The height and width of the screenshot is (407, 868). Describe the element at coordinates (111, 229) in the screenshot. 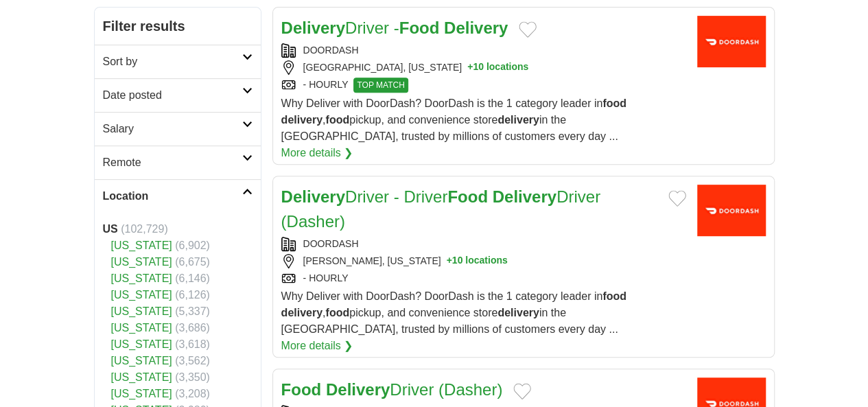

I see `strong: US` at that location.